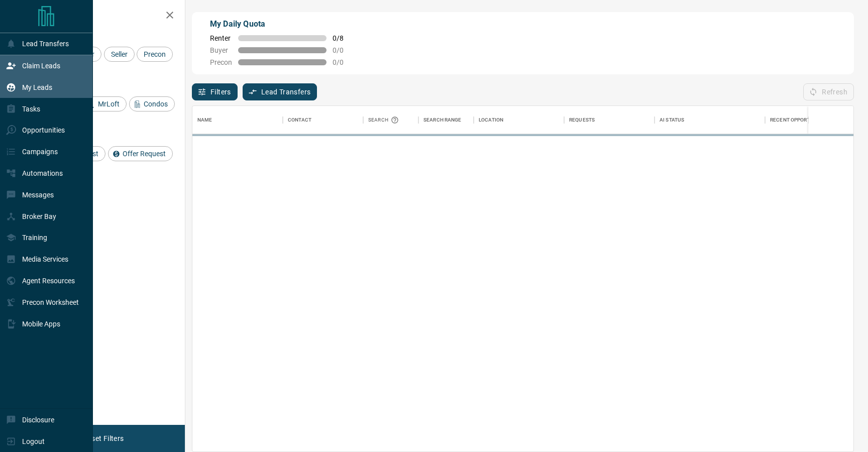 Image resolution: width=868 pixels, height=452 pixels. What do you see at coordinates (119, 55) in the screenshot?
I see `span: Seller` at bounding box center [119, 55].